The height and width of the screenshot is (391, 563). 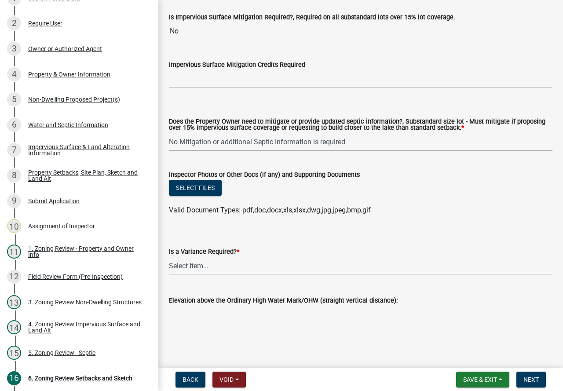 I want to click on div: Property Setbacks, Site Plan, Sketch and Land Alt, so click(x=86, y=176).